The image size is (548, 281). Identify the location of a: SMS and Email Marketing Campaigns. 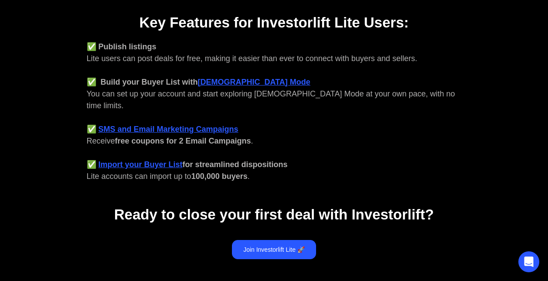
(168, 129).